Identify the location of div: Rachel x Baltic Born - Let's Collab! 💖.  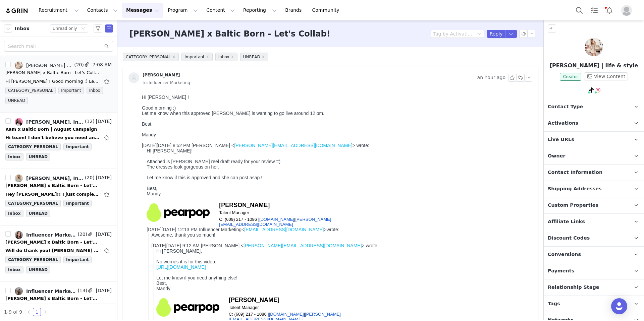
(53, 242).